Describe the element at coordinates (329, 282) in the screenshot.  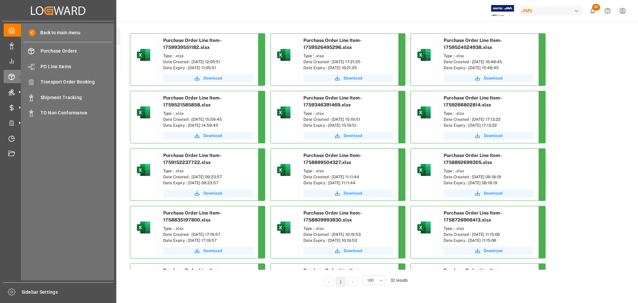
I see `li: Previous Page` at that location.